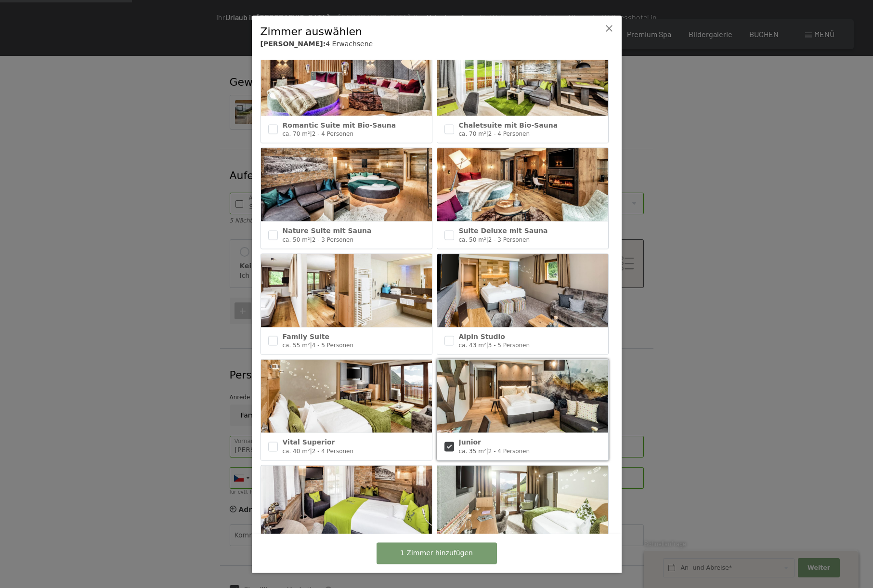  What do you see at coordinates (482, 336) in the screenshot?
I see `span: Alpin Studio` at bounding box center [482, 336].